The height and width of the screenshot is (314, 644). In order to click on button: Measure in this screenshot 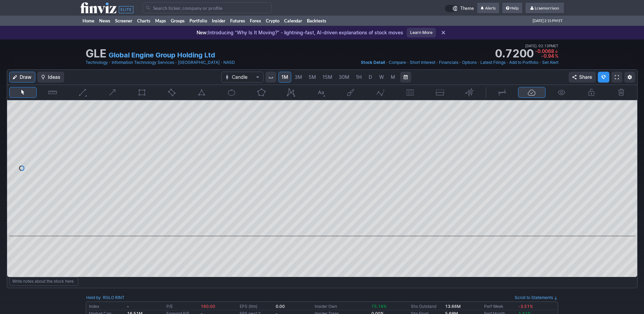, I will do `click(52, 93)`.